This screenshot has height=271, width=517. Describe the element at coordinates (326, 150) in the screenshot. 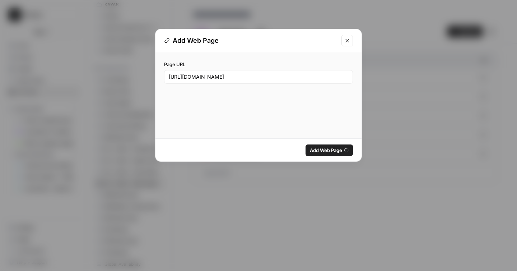

I see `span: Add Web Page` at that location.